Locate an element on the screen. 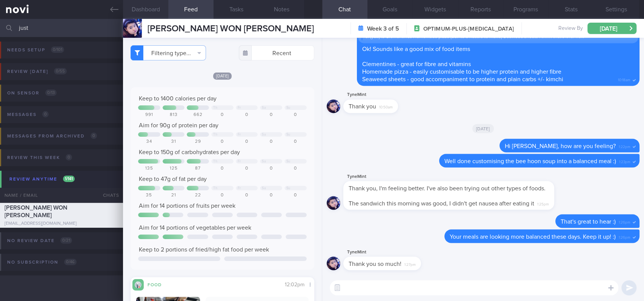 This screenshot has width=644, height=301. span: Aim for 90g of protein per day is located at coordinates (178, 126).